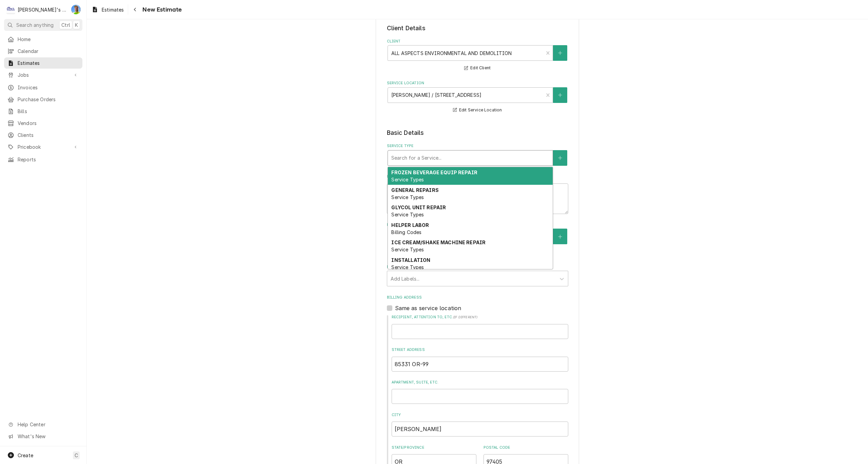 The height and width of the screenshot is (464, 868). I want to click on svg: Create New Client, so click(560, 53).